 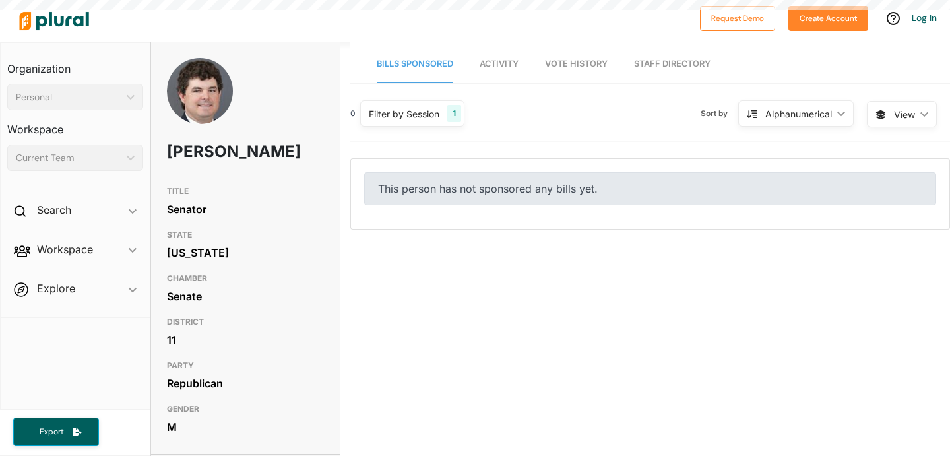 What do you see at coordinates (69, 158) in the screenshot?
I see `div: Current Team` at bounding box center [69, 158].